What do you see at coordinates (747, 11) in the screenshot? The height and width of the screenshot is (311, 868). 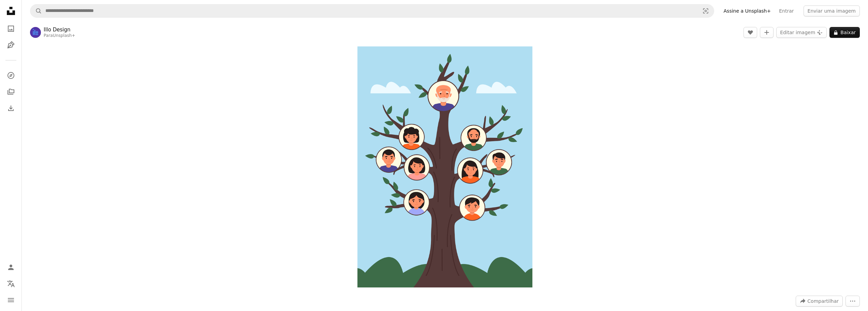 I see `a: Assine a Unsplash+` at bounding box center [747, 11].